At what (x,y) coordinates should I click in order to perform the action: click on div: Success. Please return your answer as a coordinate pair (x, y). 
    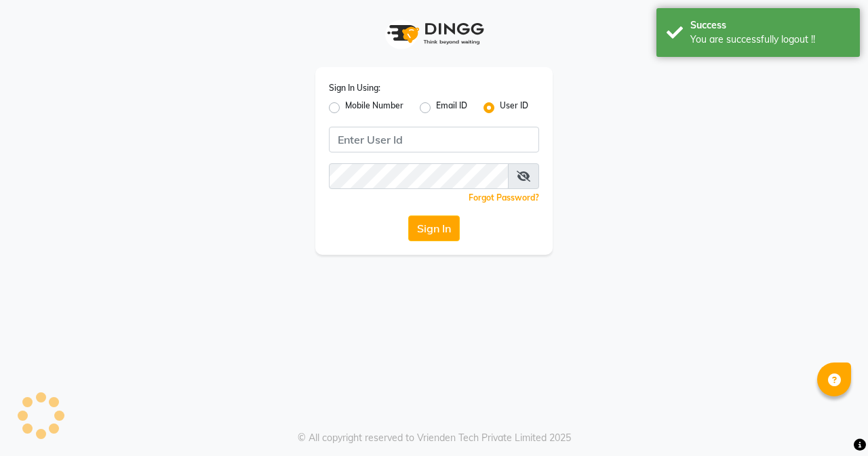
    Looking at the image, I should click on (770, 25).